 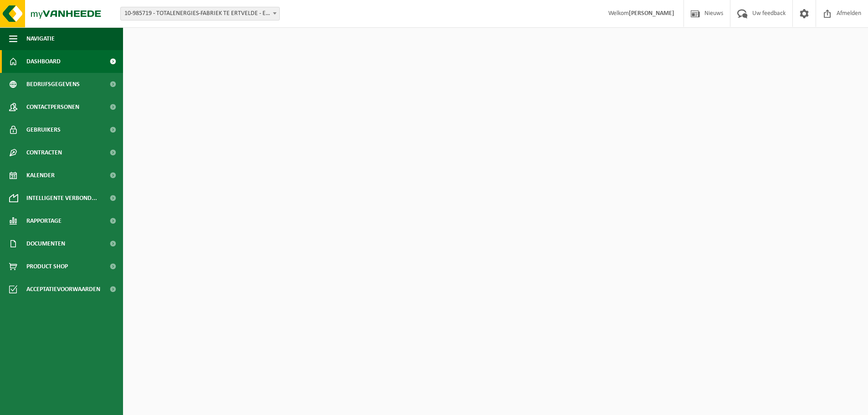 I want to click on span: Navigatie, so click(x=41, y=39).